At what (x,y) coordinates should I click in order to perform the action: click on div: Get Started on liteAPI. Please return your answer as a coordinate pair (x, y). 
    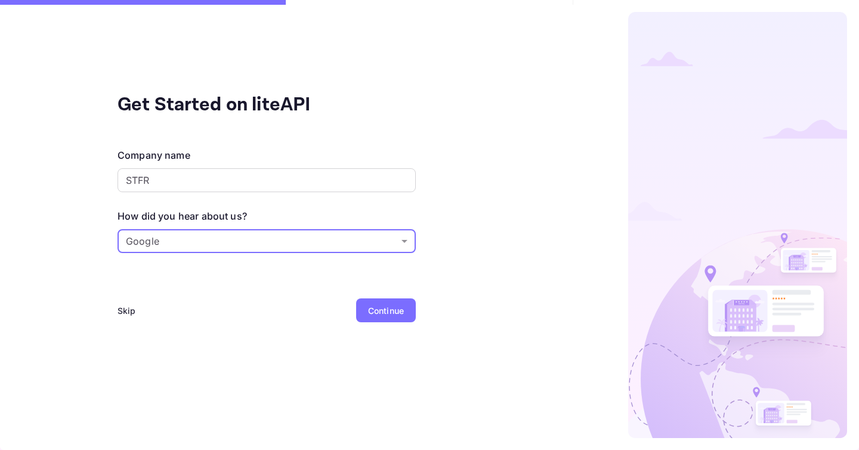
    Looking at the image, I should click on (237, 105).